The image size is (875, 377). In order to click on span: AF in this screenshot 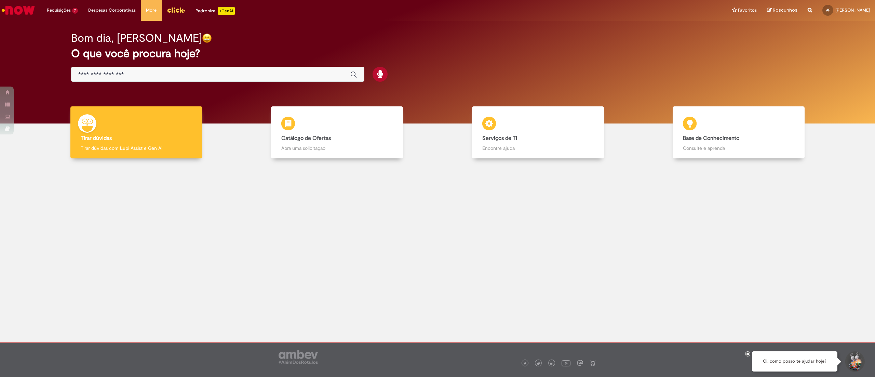, I will do `click(828, 10)`.